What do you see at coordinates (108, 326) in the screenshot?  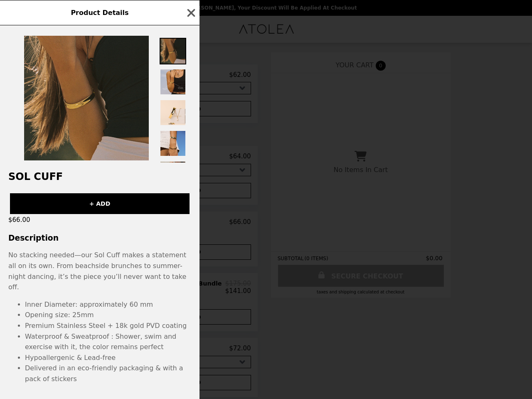 I see `li: Premium Stainless Steel + 18k gold PVD coating` at bounding box center [108, 326].